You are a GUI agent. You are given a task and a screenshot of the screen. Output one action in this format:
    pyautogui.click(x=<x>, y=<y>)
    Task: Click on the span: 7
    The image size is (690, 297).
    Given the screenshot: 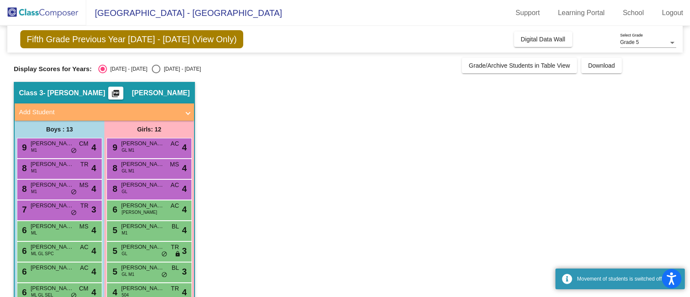 What is the action you would take?
    pyautogui.click(x=23, y=210)
    